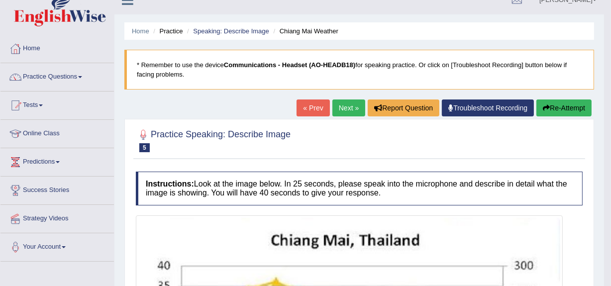 Image resolution: width=611 pixels, height=286 pixels. Describe the element at coordinates (304, 31) in the screenshot. I see `li: Chiang Mai Weather` at that location.